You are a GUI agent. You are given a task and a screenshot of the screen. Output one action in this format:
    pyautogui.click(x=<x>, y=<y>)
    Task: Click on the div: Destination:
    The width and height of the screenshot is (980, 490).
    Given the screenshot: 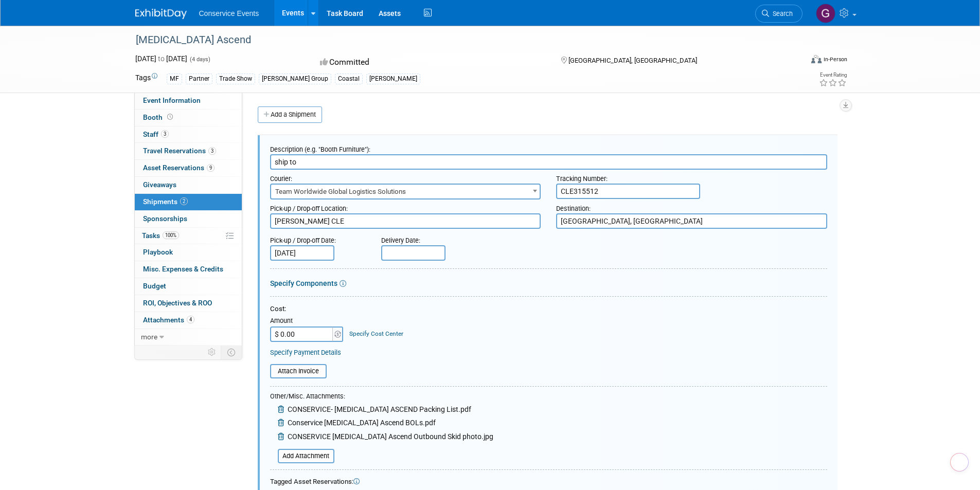 What is the action you would take?
    pyautogui.click(x=691, y=206)
    